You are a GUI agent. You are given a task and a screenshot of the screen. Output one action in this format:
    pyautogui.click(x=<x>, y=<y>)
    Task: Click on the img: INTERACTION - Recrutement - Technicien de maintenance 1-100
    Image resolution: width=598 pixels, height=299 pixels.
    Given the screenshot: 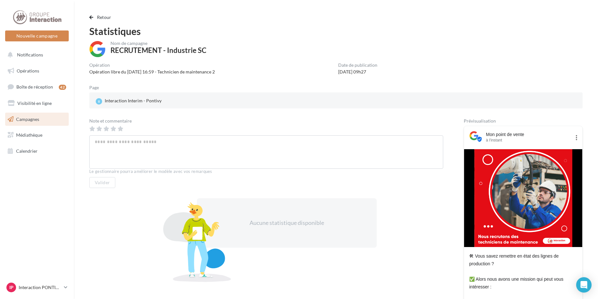 What is the action you would take?
    pyautogui.click(x=523, y=198)
    